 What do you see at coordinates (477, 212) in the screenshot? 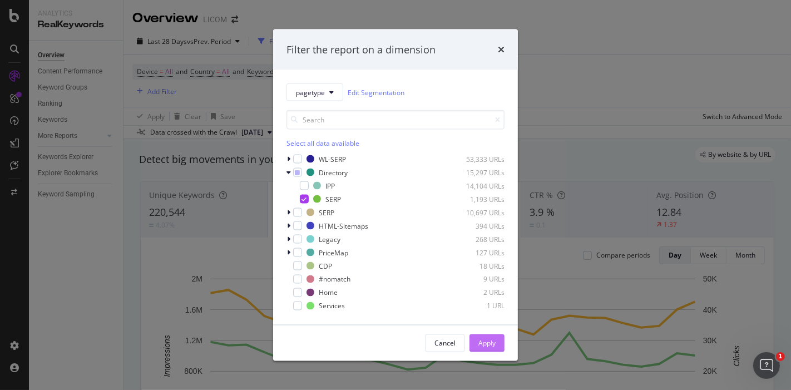
I see `div: 10,697 URLs` at bounding box center [477, 212].